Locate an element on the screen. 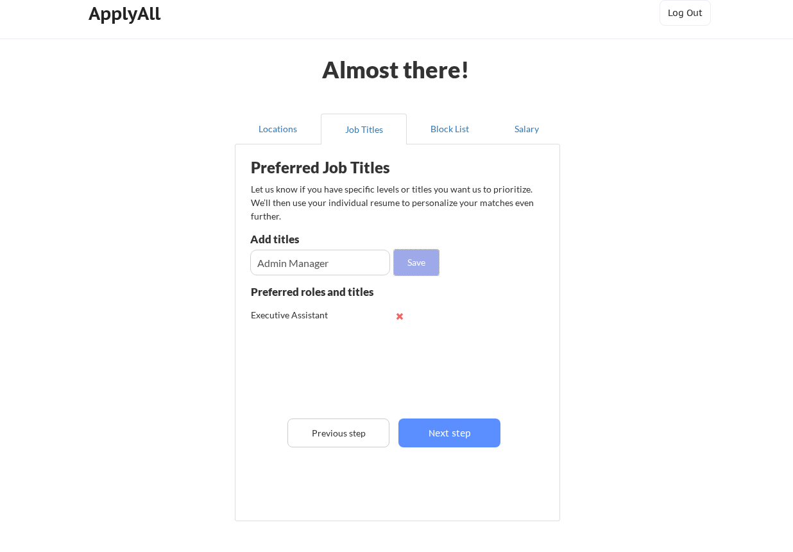  button: Block List is located at coordinates (450, 129).